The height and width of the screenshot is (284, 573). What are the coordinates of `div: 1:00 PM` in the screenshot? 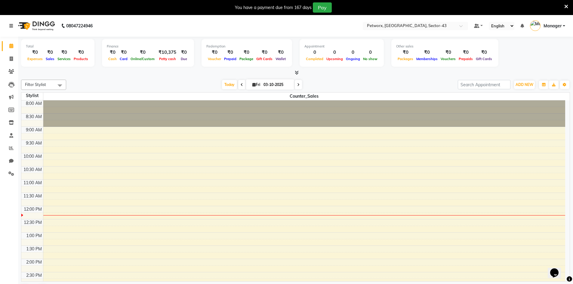 It's located at (34, 236).